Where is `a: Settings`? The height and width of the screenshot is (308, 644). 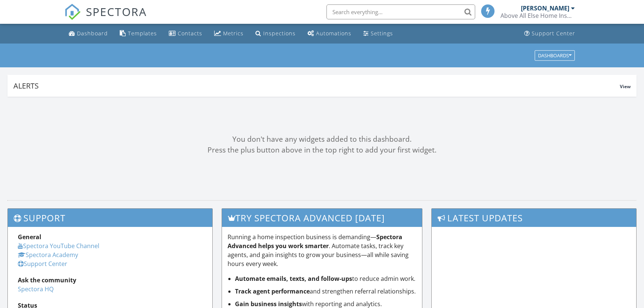 a: Settings is located at coordinates (378, 33).